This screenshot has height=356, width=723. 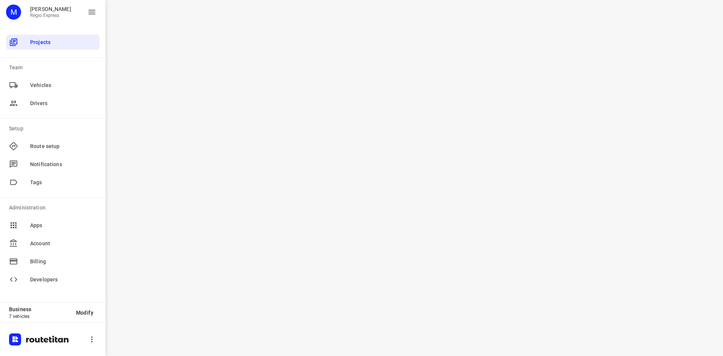 What do you see at coordinates (53, 225) in the screenshot?
I see `div: Apps` at bounding box center [53, 225].